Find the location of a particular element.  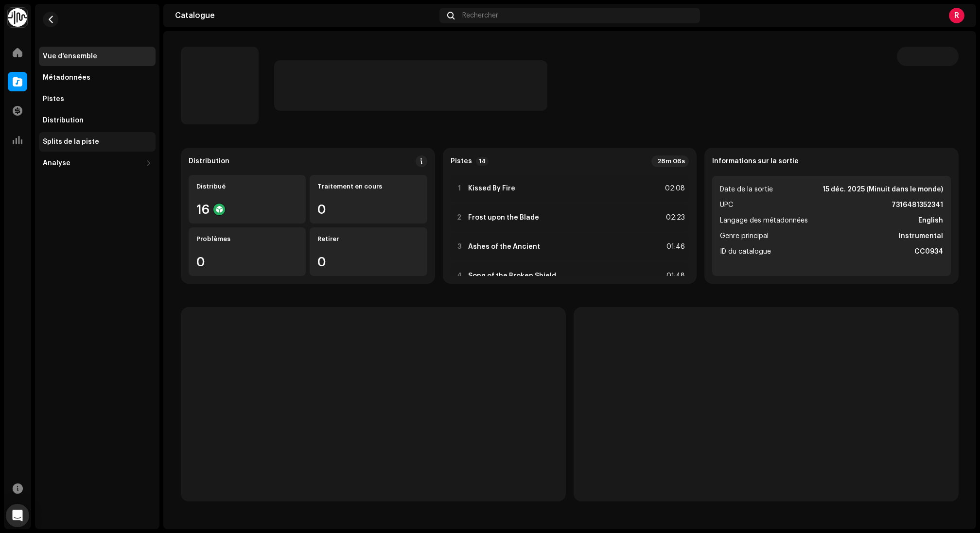

span: Genre principal is located at coordinates (744, 236).